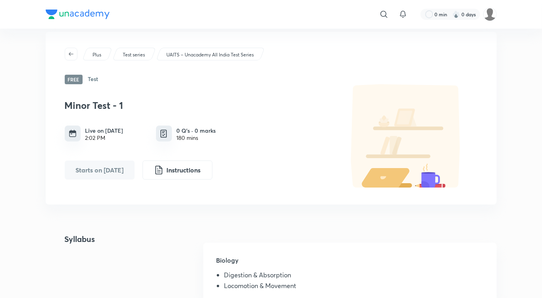  I want to click on div: 180 mins, so click(196, 138).